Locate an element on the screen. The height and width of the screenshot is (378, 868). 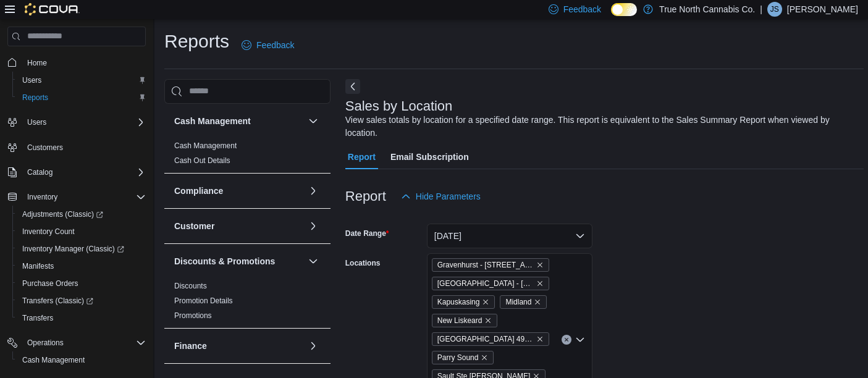
button: Hide Parameters is located at coordinates (441, 196).